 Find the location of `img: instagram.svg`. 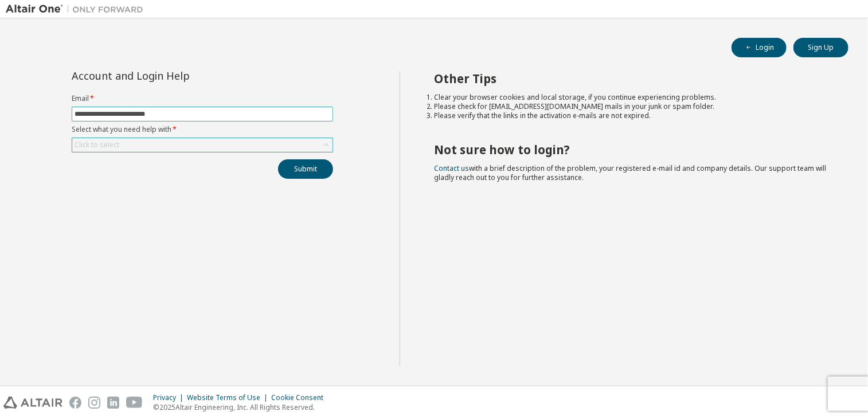

img: instagram.svg is located at coordinates (94, 403).